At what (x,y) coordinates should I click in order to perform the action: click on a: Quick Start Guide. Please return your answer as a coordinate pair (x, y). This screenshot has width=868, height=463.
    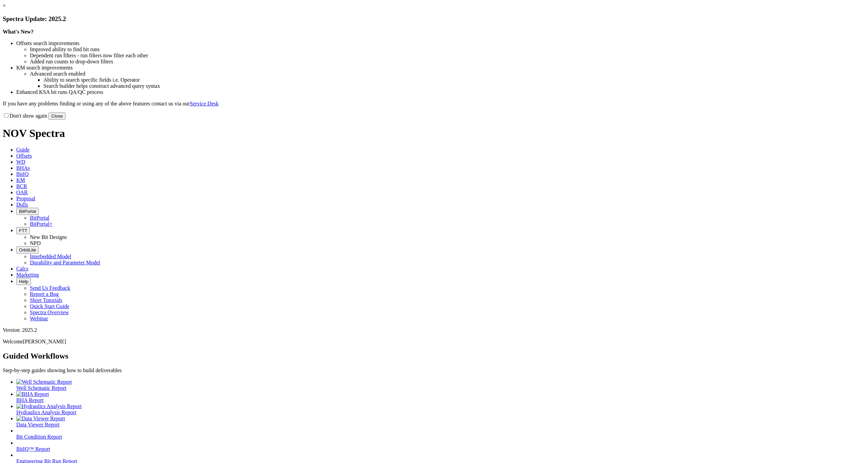
    Looking at the image, I should click on (49, 306).